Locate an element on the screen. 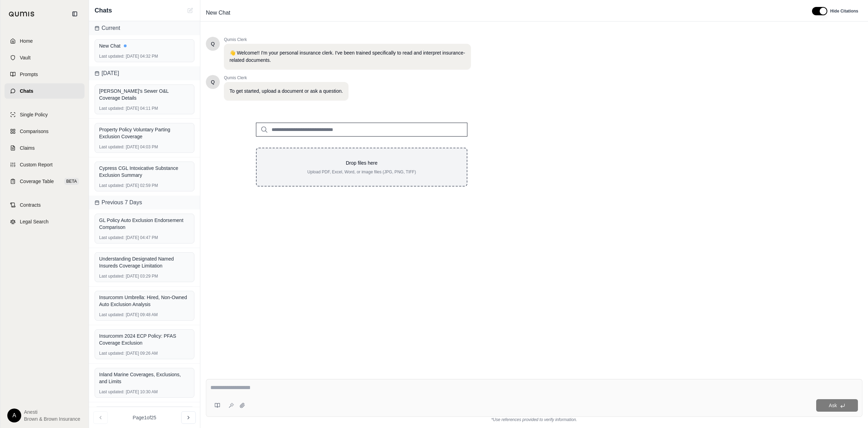 Image resolution: width=868 pixels, height=428 pixels. span: Coverage Table is located at coordinates (37, 182).